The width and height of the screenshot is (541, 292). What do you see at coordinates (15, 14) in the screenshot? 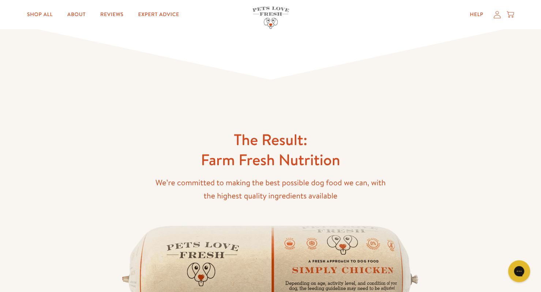
I see `button: Gorgias live chat` at bounding box center [15, 14].